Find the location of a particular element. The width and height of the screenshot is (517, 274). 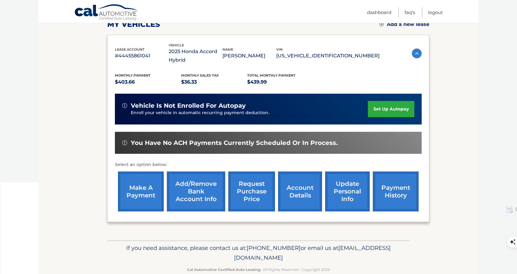

span: name is located at coordinates (228, 49).